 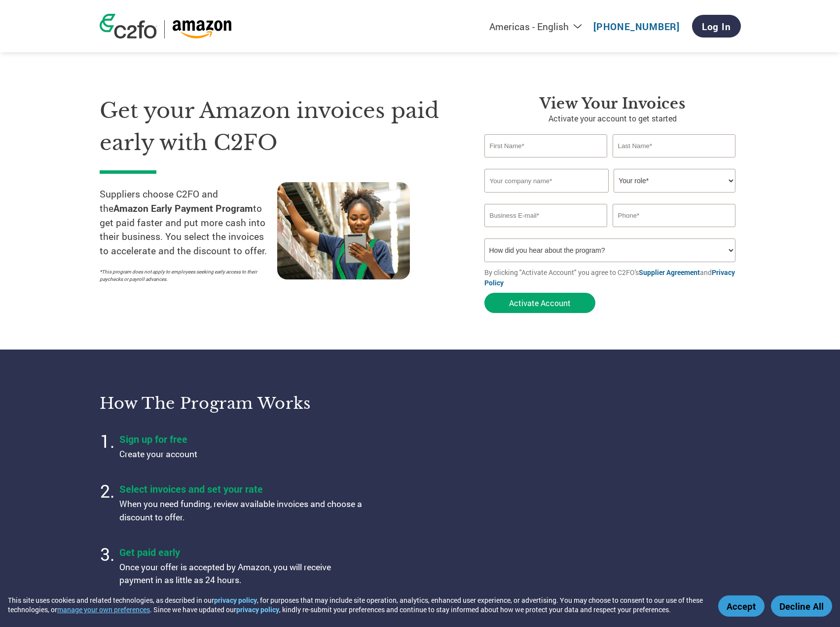 I want to click on a: Privacy Policy, so click(x=610, y=277).